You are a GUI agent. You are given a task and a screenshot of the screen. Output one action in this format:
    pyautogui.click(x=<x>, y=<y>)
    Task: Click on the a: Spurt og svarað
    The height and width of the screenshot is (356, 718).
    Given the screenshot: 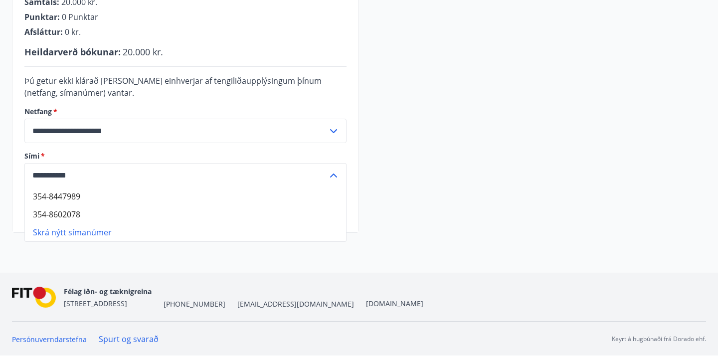 What is the action you would take?
    pyautogui.click(x=129, y=339)
    